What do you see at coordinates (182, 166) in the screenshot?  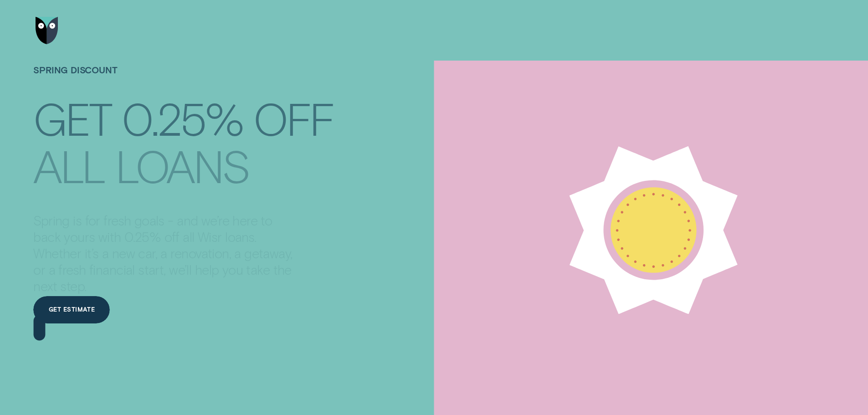 I see `div: loans` at bounding box center [182, 166].